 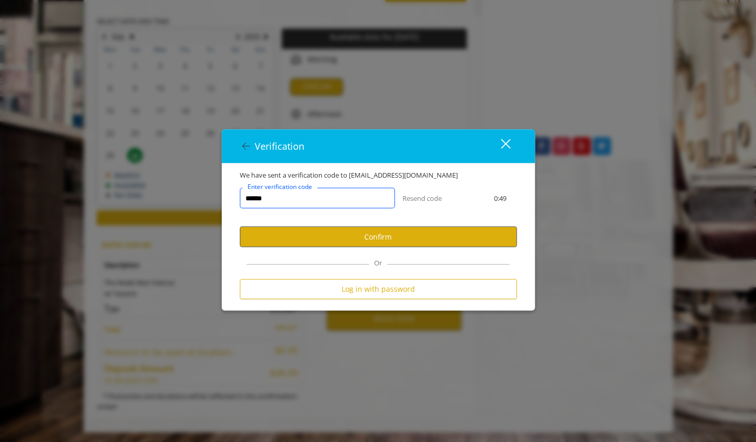 What do you see at coordinates (279, 186) in the screenshot?
I see `label: Enter verification code` at bounding box center [279, 186].